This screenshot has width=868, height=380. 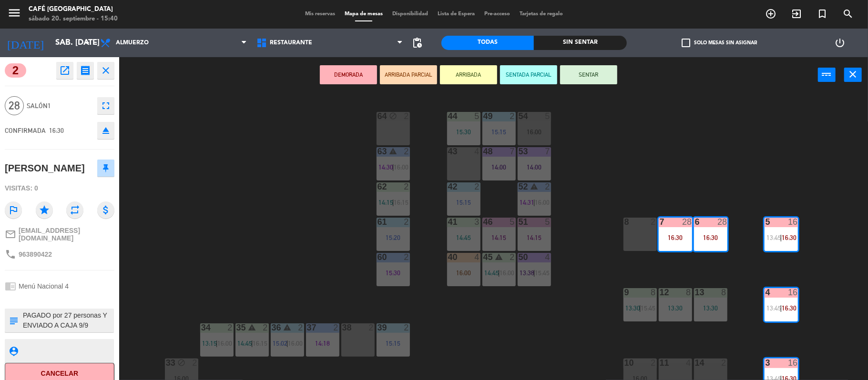 I want to click on div: 11, so click(x=660, y=363).